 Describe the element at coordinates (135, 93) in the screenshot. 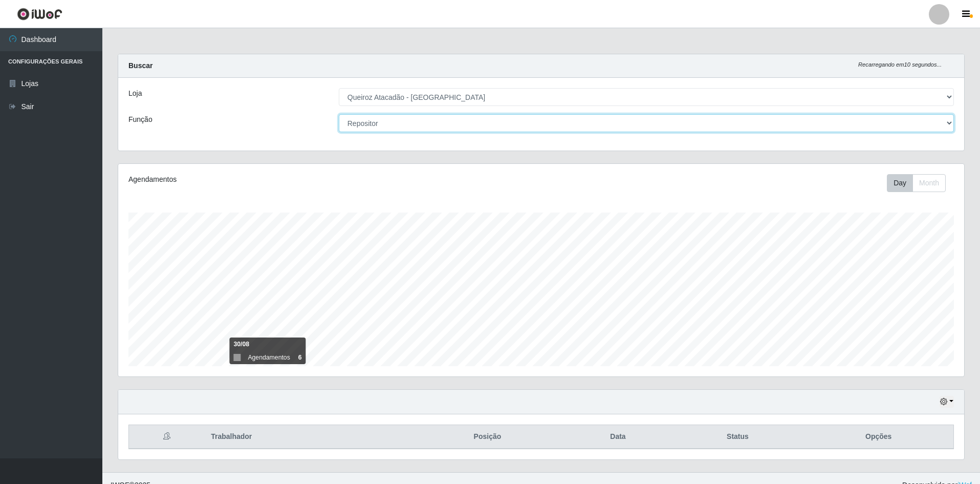

I see `label: Loja` at that location.